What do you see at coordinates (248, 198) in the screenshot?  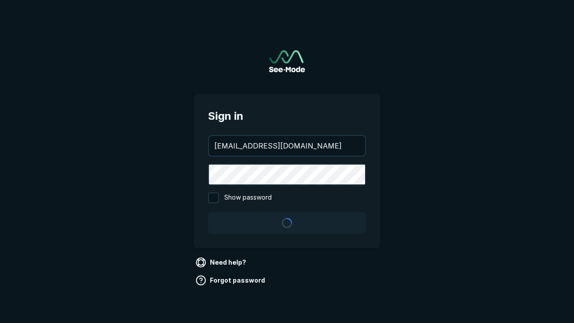 I see `span: Show password` at bounding box center [248, 198].